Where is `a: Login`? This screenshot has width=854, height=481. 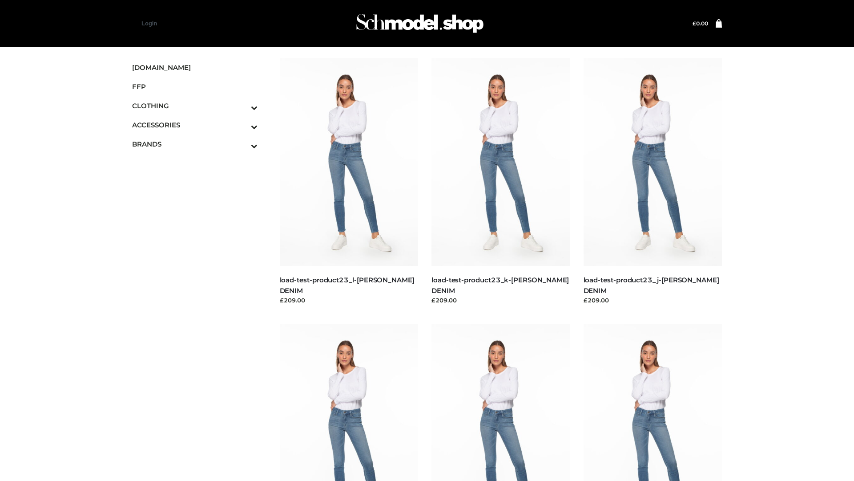
a: Login is located at coordinates (149, 23).